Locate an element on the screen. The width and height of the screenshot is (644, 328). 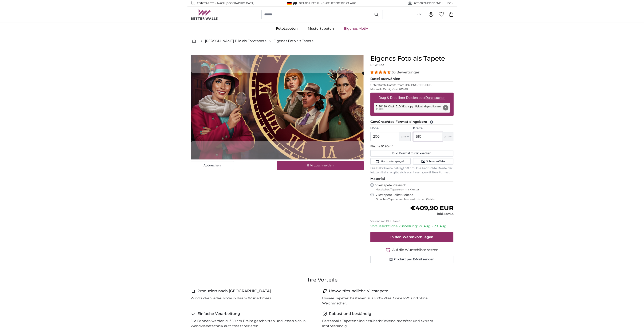
button: Auf die Wunschliste setzen is located at coordinates (412, 250).